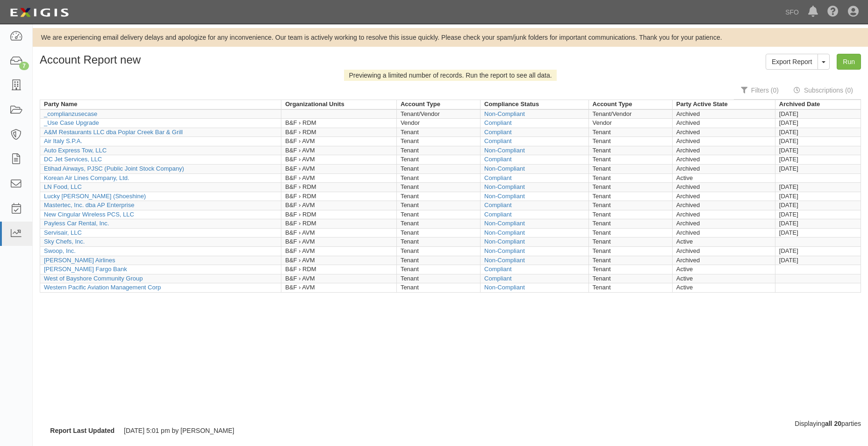 Image resolution: width=868 pixels, height=446 pixels. I want to click on a: Western Pacific Aviation Management Corp, so click(102, 287).